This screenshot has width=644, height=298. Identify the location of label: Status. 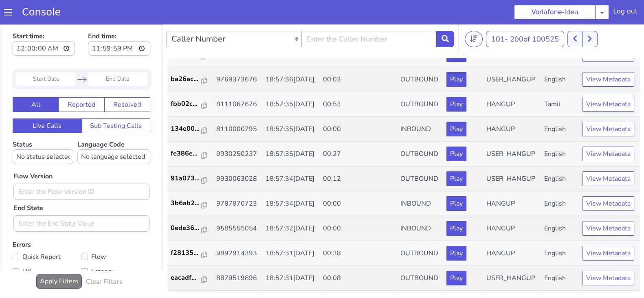
(43, 127).